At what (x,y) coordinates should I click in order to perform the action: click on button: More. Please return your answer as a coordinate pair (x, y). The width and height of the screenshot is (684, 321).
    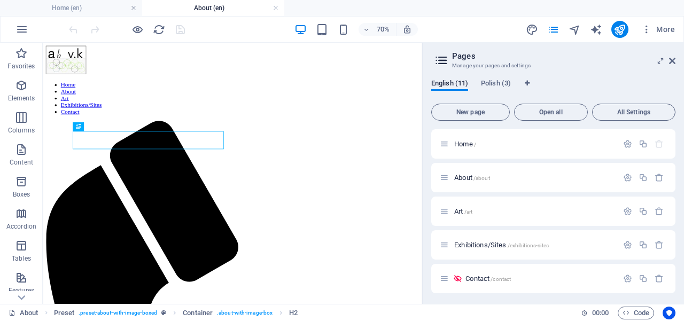
    Looking at the image, I should click on (658, 29).